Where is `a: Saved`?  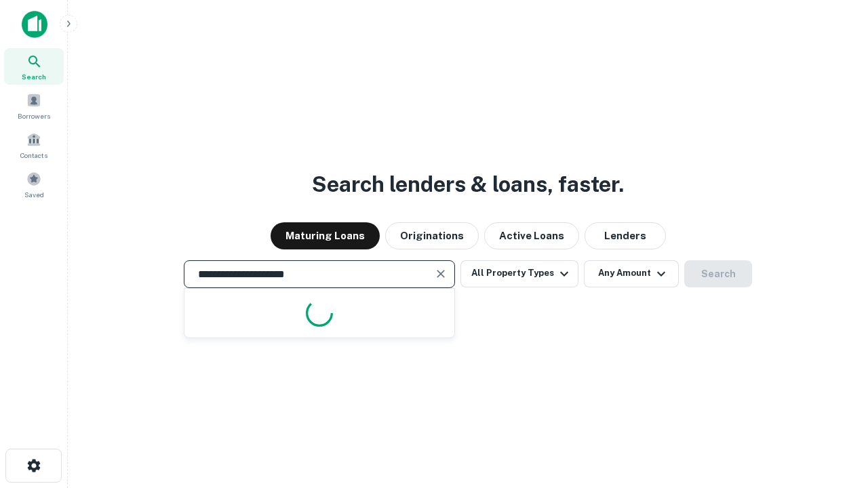 a: Saved is located at coordinates (34, 184).